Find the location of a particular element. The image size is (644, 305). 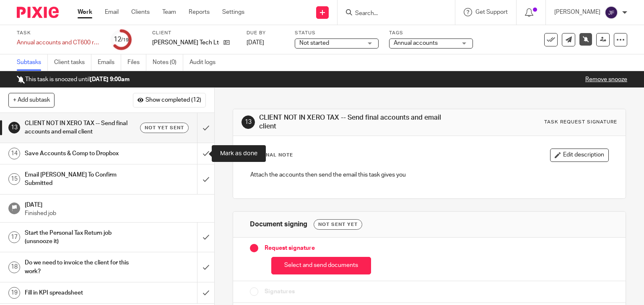

p: Attach the accounts then send the email this task gives you is located at coordinates (429, 175).